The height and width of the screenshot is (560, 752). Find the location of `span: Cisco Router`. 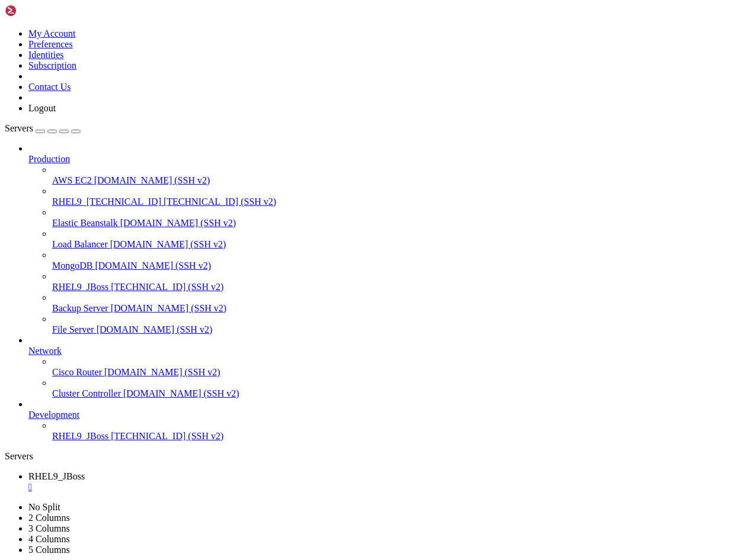

span: Cisco Router is located at coordinates (77, 372).